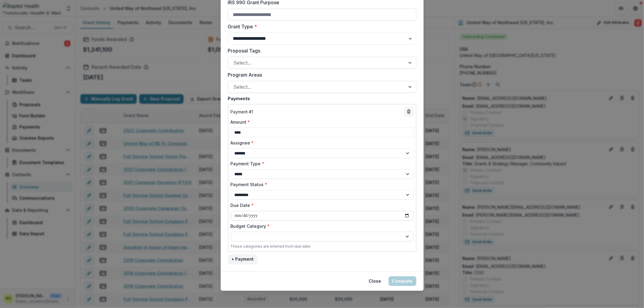 This screenshot has width=644, height=308. What do you see at coordinates (320, 98) in the screenshot?
I see `label: Payments` at bounding box center [320, 98].